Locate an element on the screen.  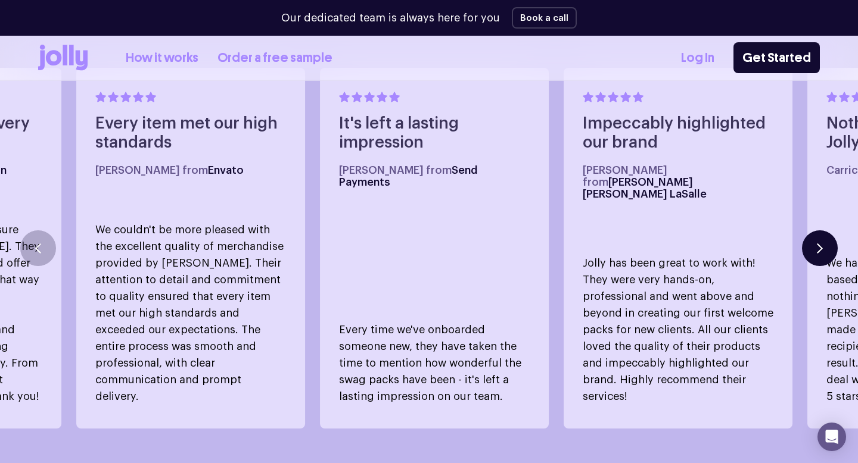
a: Get Started is located at coordinates (776, 58).